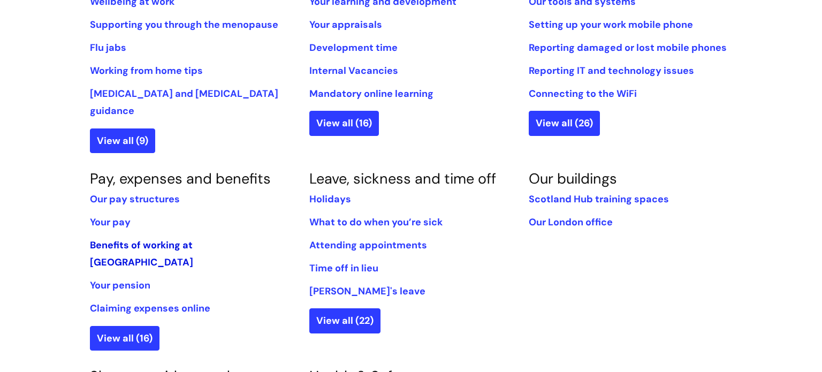  I want to click on a: View all (22), so click(345, 321).